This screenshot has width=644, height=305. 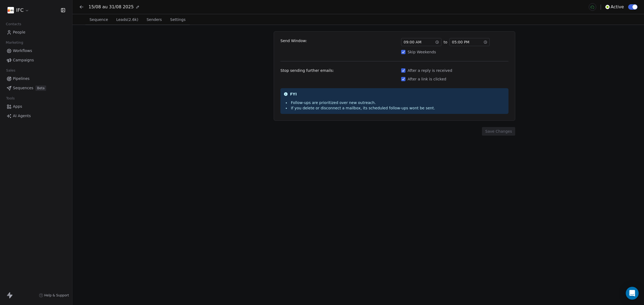 I want to click on span: Senders, so click(x=154, y=20).